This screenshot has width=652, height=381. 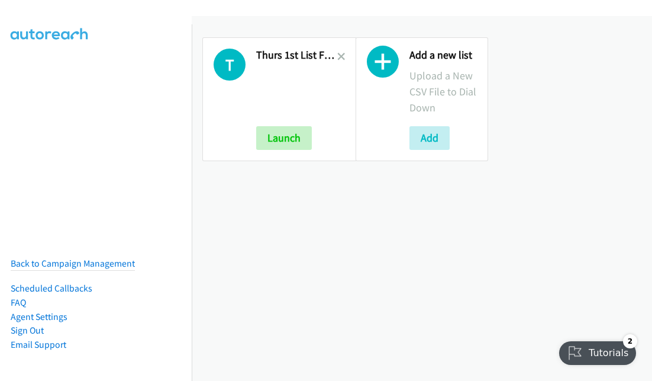 I want to click on button: Add, so click(x=430, y=138).